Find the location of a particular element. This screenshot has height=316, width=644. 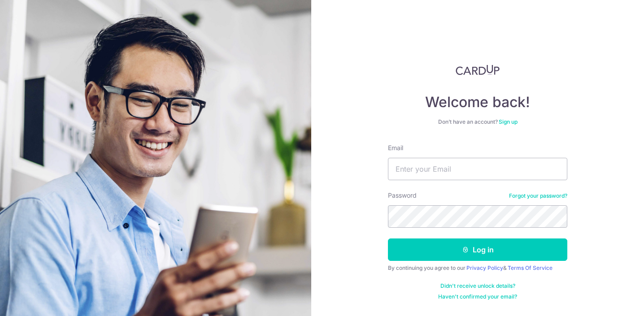

label: Email is located at coordinates (395, 148).